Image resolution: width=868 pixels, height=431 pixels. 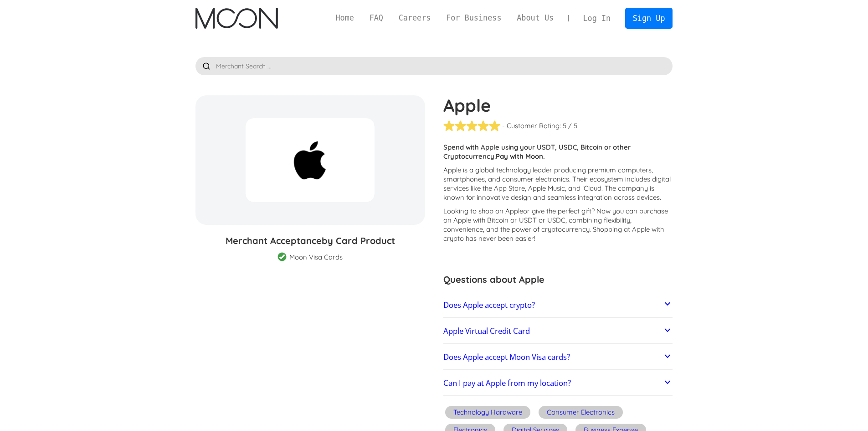 What do you see at coordinates (316, 257) in the screenshot?
I see `div: Moon Visa Cards` at bounding box center [316, 257].